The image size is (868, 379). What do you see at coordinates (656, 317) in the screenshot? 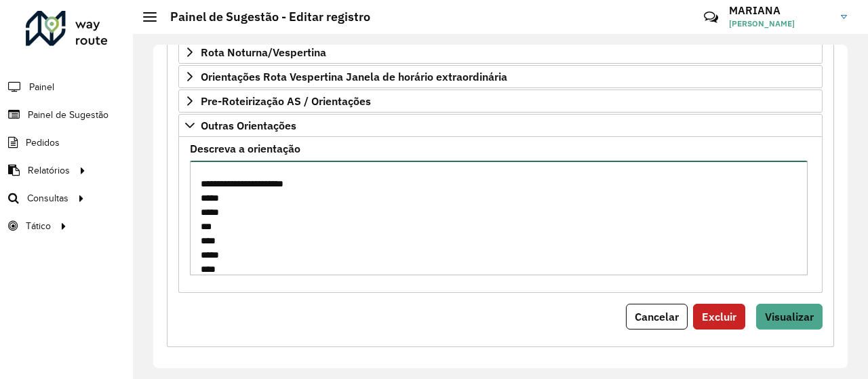
I see `button: Cancelar` at bounding box center [656, 317].